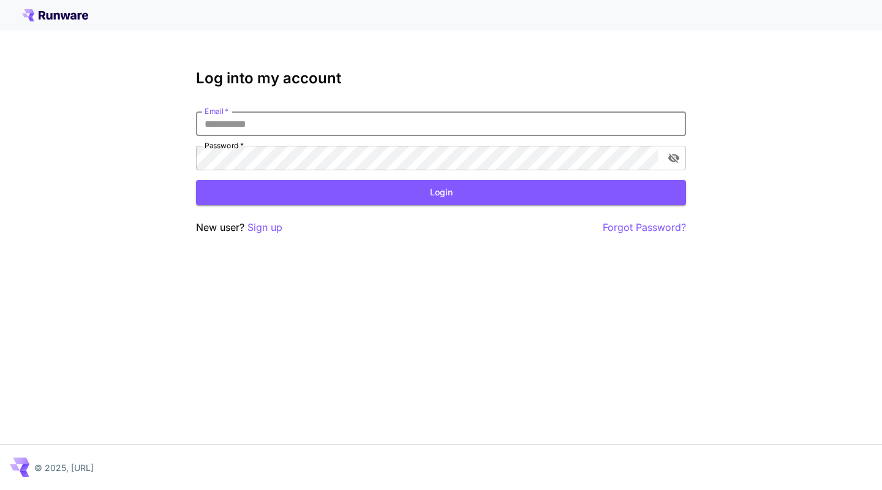 This screenshot has width=882, height=490. I want to click on p: New user?, so click(239, 227).